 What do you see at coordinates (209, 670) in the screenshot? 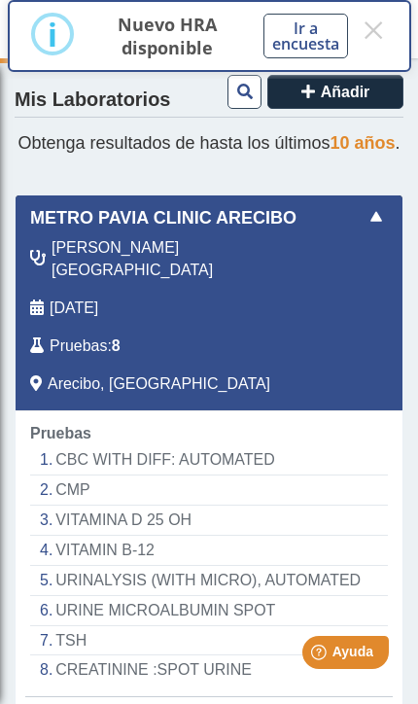
I see `li: CREATININE :SPOT URINE` at bounding box center [209, 670].